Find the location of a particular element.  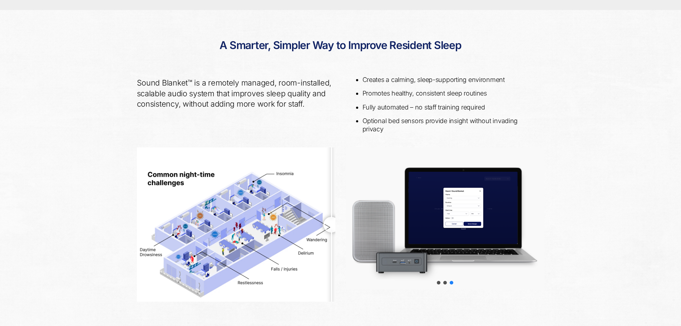

span: Last name is located at coordinates (215, 3).